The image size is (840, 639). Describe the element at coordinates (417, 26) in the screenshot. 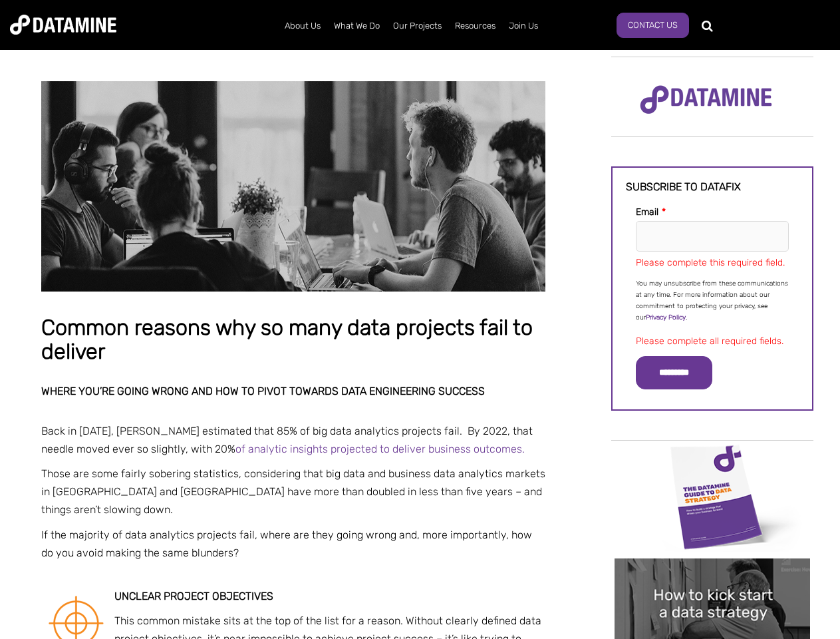

I see `a: Our Projects` at that location.